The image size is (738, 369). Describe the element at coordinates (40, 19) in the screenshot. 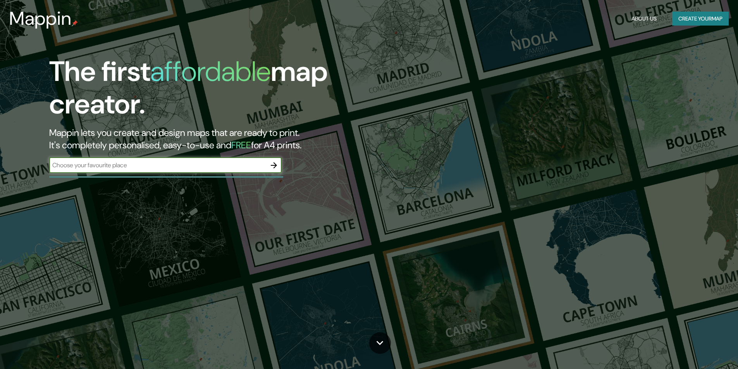

I see `h3: Mappin` at that location.